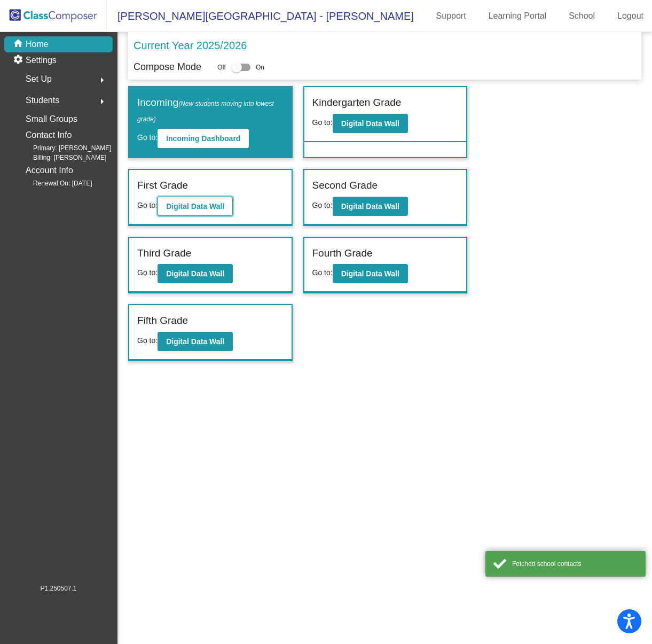 The height and width of the screenshot is (644, 652). What do you see at coordinates (357, 103) in the screenshot?
I see `label: Kindergarten Grade` at bounding box center [357, 103].